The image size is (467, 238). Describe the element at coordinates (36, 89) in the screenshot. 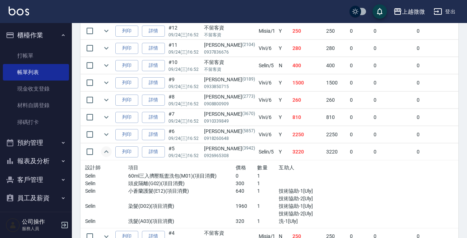

I see `a: 現金收支登錄` at that location.